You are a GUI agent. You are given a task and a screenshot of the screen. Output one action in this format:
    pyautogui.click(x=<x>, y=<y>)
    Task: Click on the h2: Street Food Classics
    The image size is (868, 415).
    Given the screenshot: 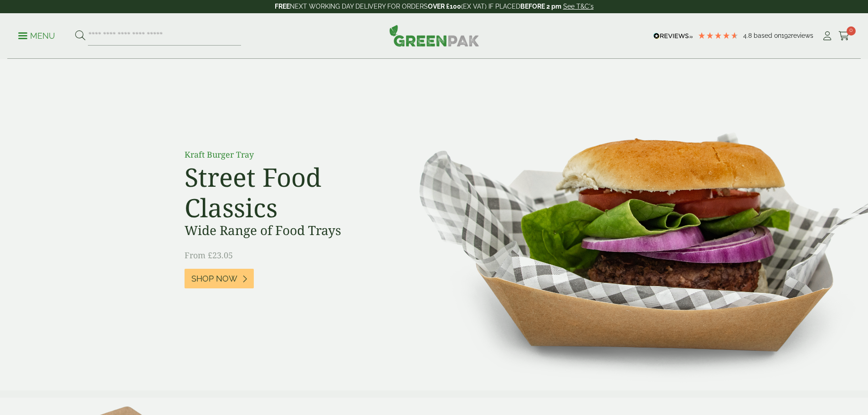 What is the action you would take?
    pyautogui.click(x=287, y=192)
    